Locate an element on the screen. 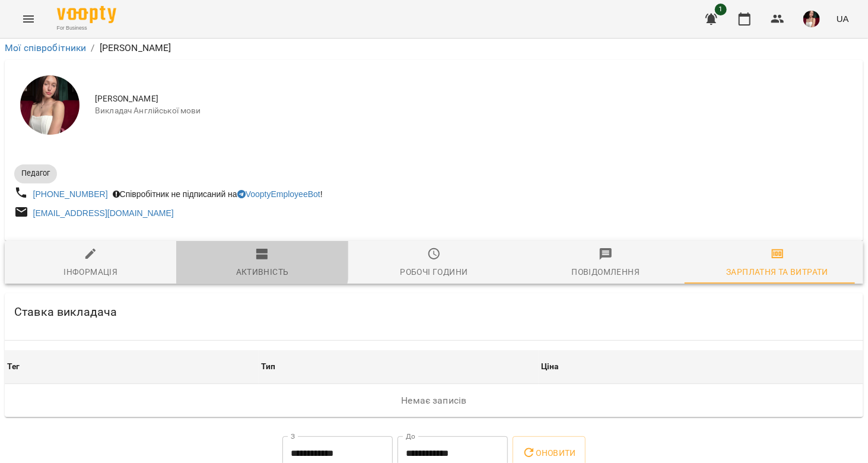 This screenshot has height=463, width=868. span: Педагог is located at coordinates (36, 173).